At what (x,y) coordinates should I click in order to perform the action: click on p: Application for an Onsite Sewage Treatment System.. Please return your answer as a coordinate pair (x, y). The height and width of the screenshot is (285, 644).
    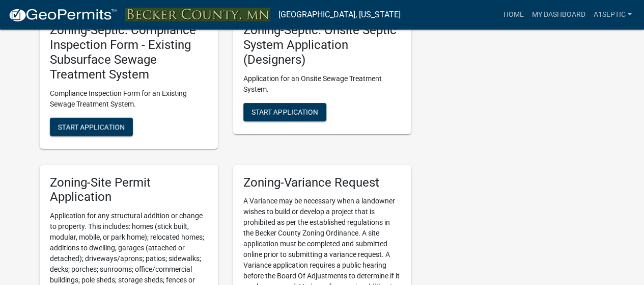
    Looking at the image, I should click on (323, 84).